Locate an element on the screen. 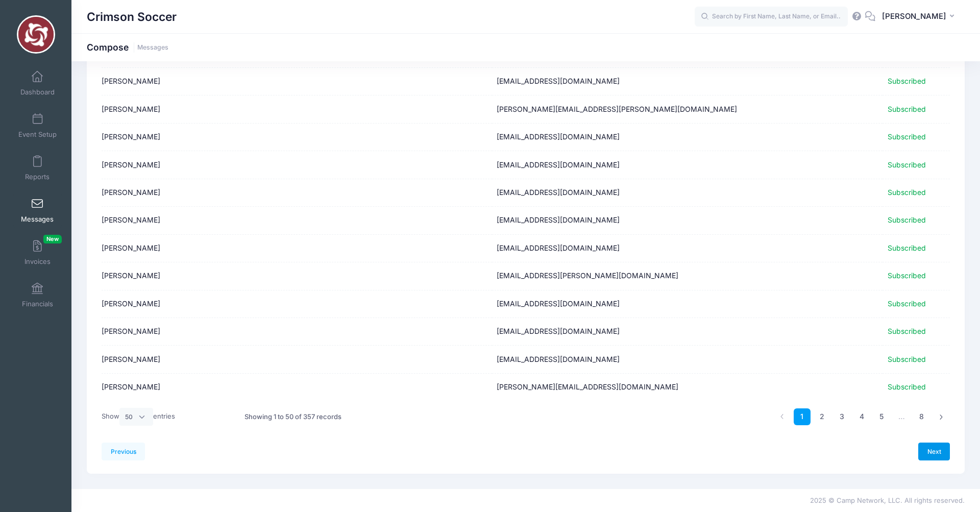  span: New is located at coordinates (53, 239).